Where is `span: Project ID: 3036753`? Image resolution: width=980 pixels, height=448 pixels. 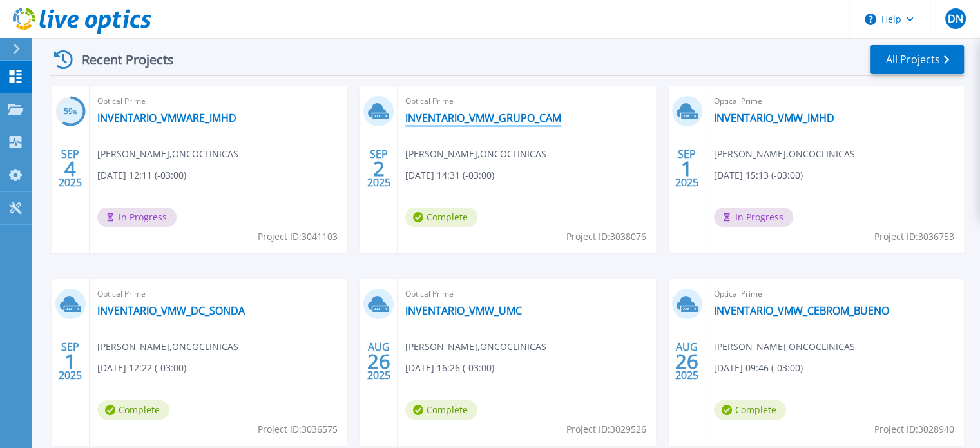
span: Project ID: 3036753 is located at coordinates (914, 237).